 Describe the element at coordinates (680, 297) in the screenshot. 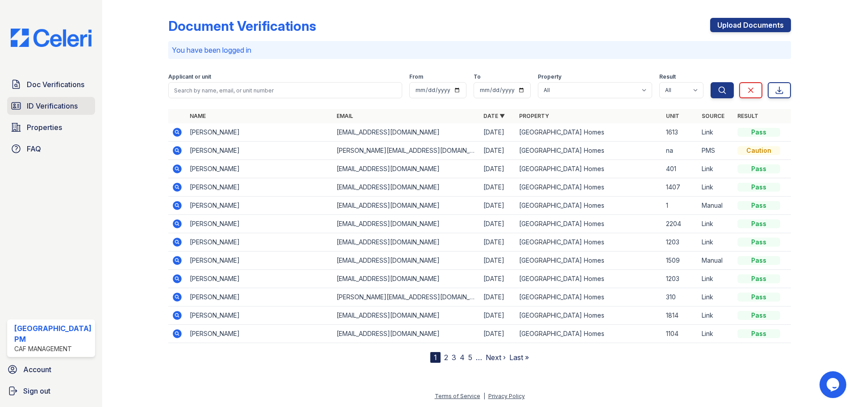

I see `td: 310` at that location.